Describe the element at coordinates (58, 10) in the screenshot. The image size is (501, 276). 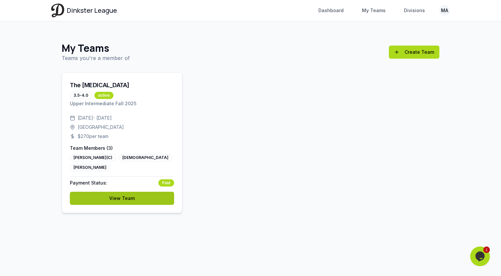
I see `img: Dinkster` at that location.